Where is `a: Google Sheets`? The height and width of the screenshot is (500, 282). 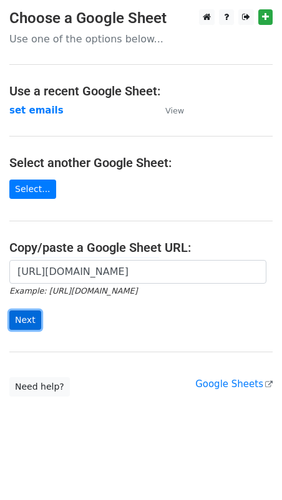
a: Google Sheets is located at coordinates (234, 384).